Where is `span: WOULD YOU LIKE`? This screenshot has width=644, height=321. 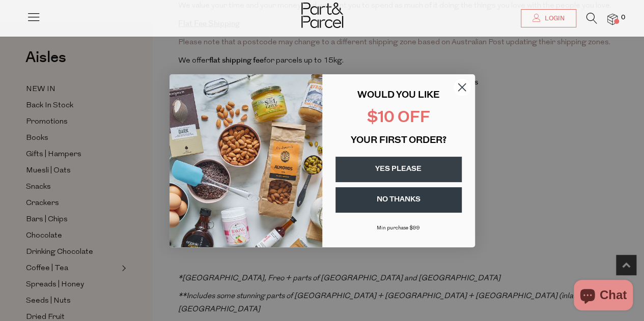
span: WOULD YOU LIKE is located at coordinates (398, 96).